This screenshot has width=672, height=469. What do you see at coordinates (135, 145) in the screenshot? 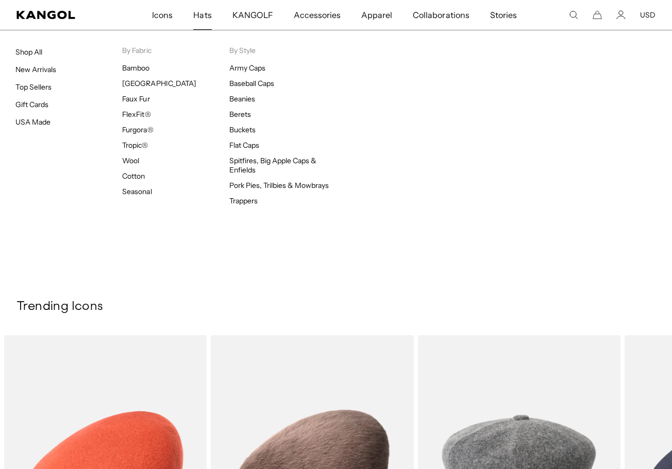
I see `a: Tropic®` at bounding box center [135, 145].